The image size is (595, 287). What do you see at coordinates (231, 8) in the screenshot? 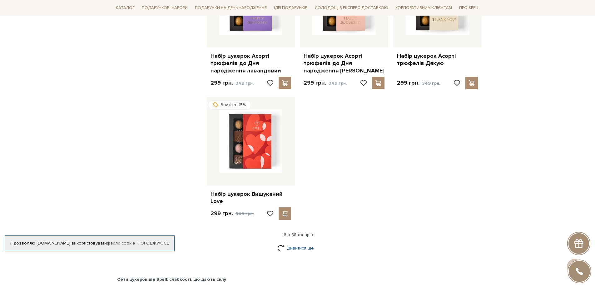
I see `span: Подарунки на День народження` at bounding box center [231, 8].